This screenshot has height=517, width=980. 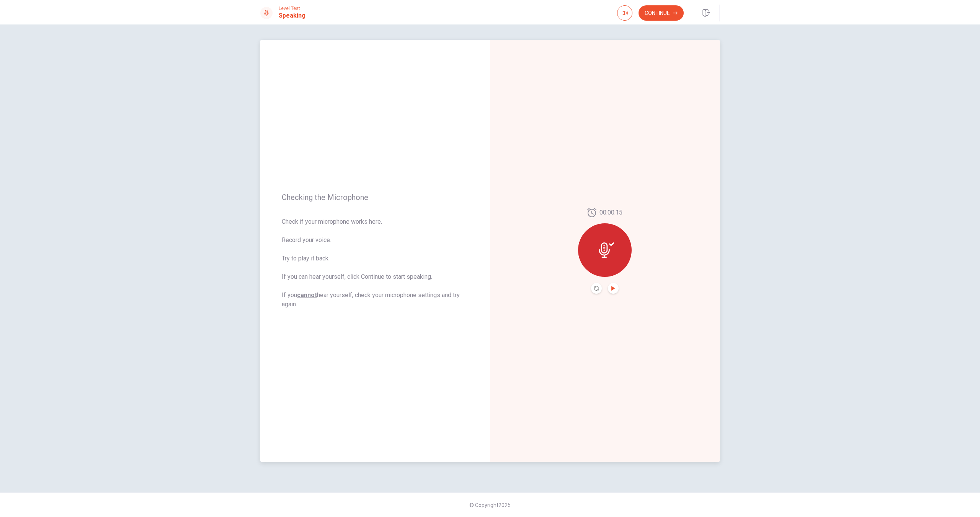 I want to click on span: © Copyright 2025, so click(x=490, y=505).